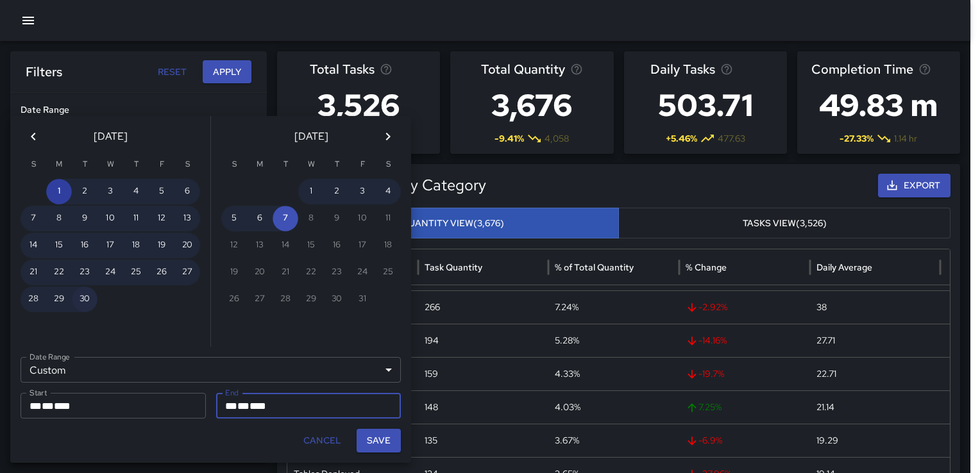 This screenshot has height=473, width=980. I want to click on label: End, so click(231, 393).